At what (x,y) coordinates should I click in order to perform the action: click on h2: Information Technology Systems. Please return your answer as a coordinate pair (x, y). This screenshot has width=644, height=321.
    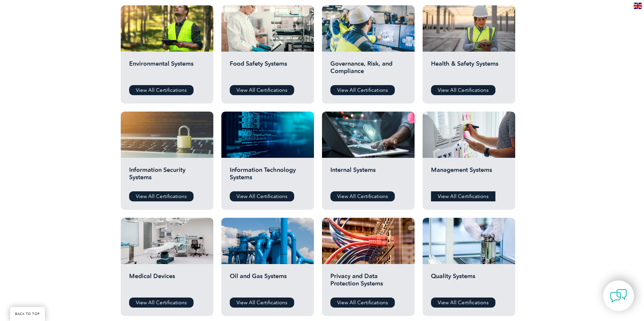
    Looking at the image, I should click on (268, 176).